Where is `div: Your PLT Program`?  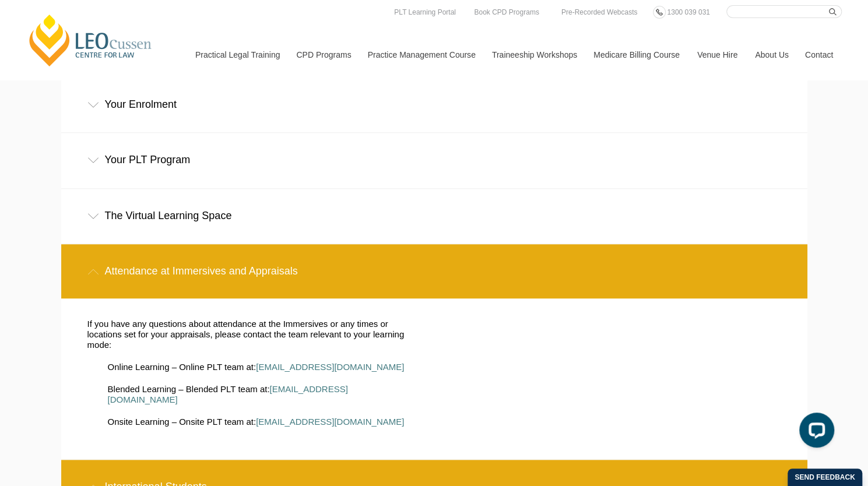 div: Your PLT Program is located at coordinates (434, 159).